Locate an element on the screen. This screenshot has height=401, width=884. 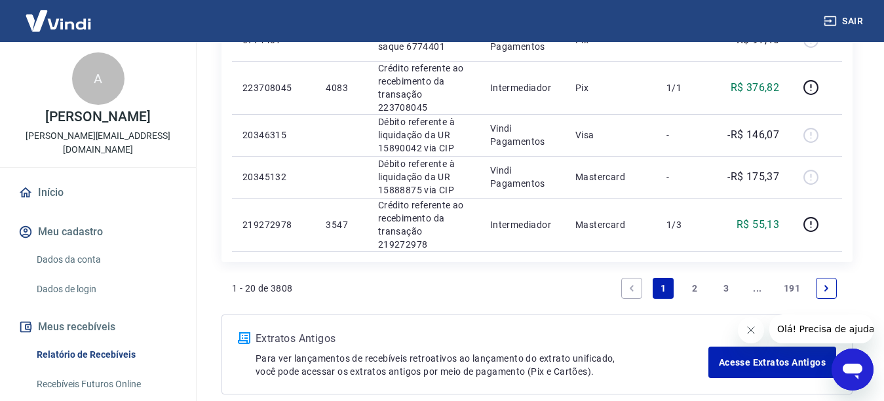
a: Page 3 is located at coordinates (726, 288).